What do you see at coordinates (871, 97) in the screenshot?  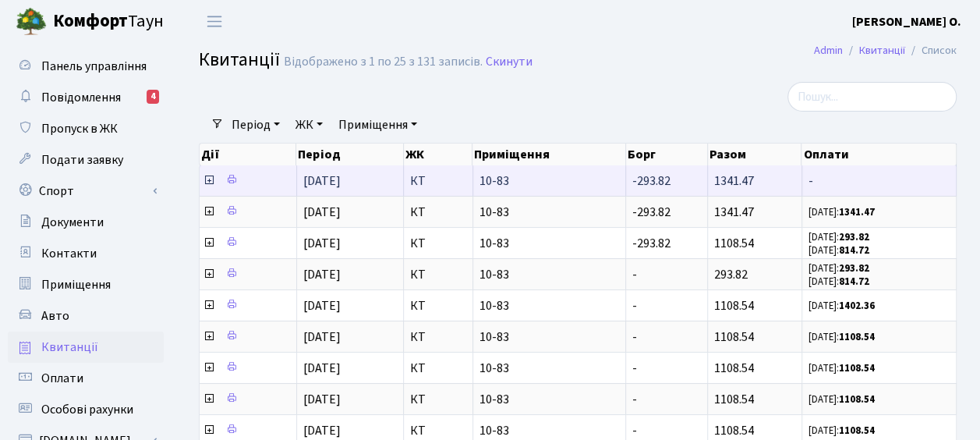 I see `input: Пошук...` at bounding box center [871, 97].